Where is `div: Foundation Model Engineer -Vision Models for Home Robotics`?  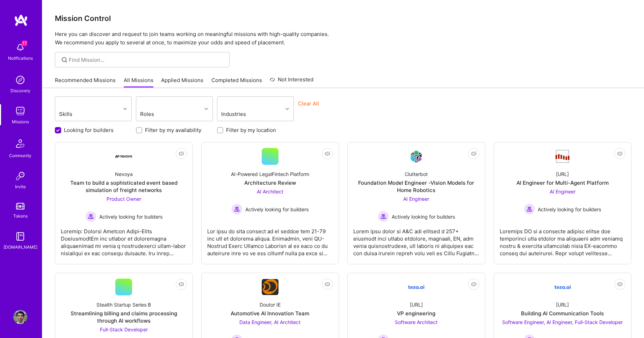
div: Foundation Model Engineer -Vision Models for Home Robotics is located at coordinates (416, 187).